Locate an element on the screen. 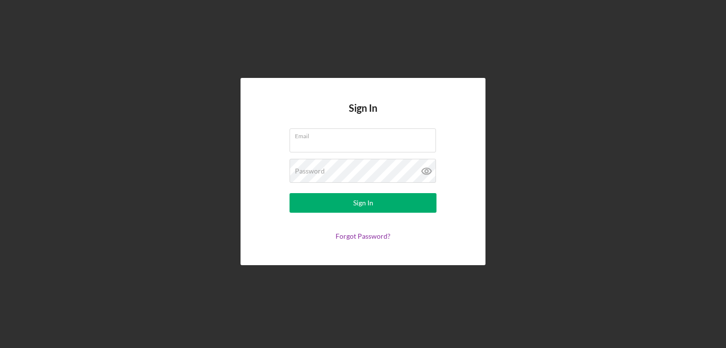 The width and height of the screenshot is (726, 348). button: Sign In is located at coordinates (363, 203).